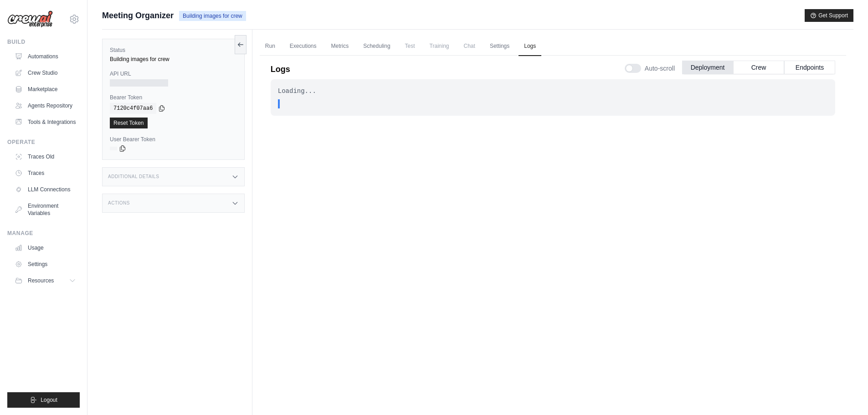 The height and width of the screenshot is (415, 868). I want to click on label: User Bearer Token, so click(173, 139).